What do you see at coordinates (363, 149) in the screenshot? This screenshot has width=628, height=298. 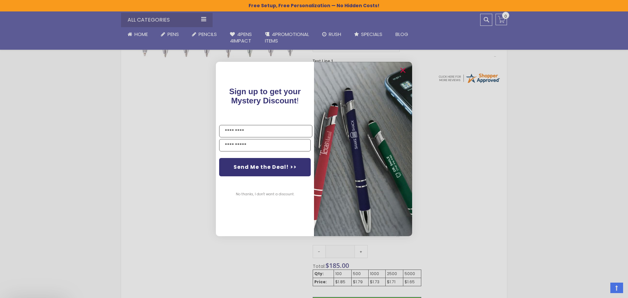 I see `img: pop-up-image` at bounding box center [363, 149].